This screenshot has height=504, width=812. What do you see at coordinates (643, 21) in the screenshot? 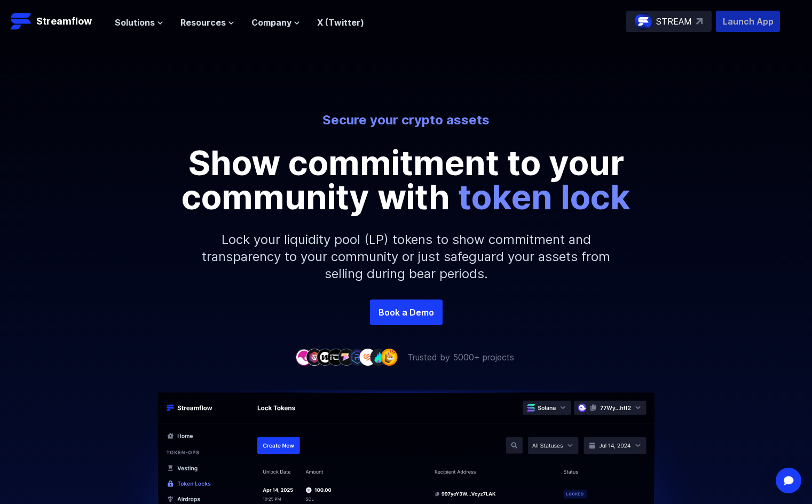
I see `img: streamflow-logo-circle.png` at bounding box center [643, 21].